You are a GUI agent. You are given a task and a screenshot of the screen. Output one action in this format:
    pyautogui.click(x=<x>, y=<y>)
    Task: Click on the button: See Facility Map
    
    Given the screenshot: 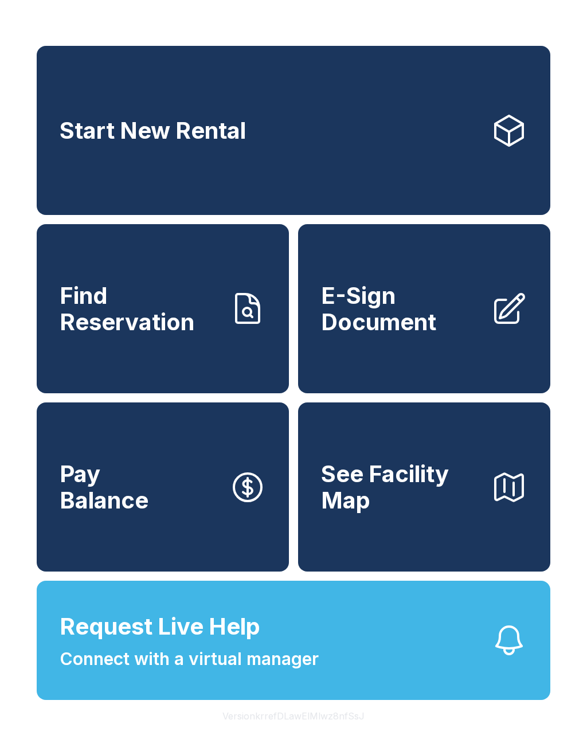 What is the action you would take?
    pyautogui.click(x=424, y=487)
    